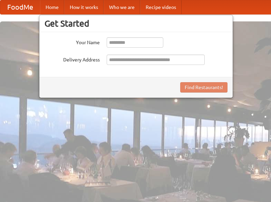 The width and height of the screenshot is (271, 202). What do you see at coordinates (136, 23) in the screenshot?
I see `h3: Get Started` at bounding box center [136, 23].